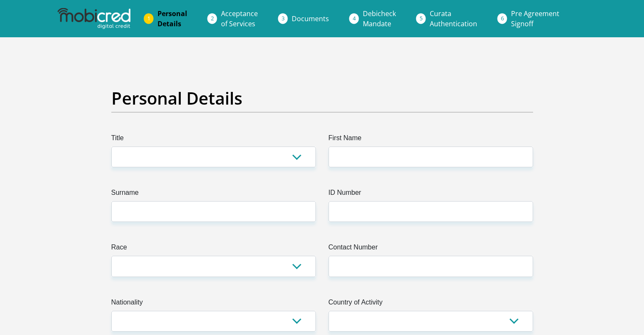  Describe the element at coordinates (214, 139) in the screenshot. I see `label: Title` at that location.